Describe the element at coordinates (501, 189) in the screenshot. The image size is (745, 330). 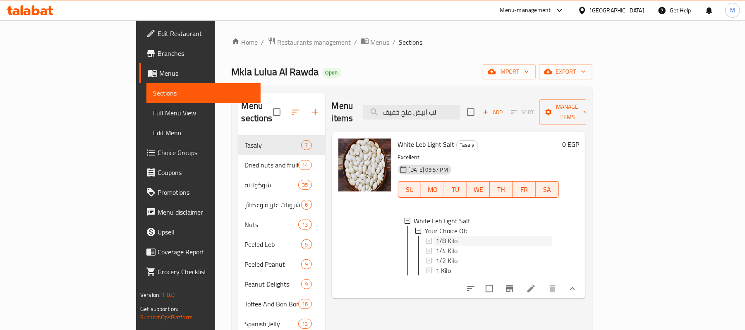
I see `span: TH` at that location.